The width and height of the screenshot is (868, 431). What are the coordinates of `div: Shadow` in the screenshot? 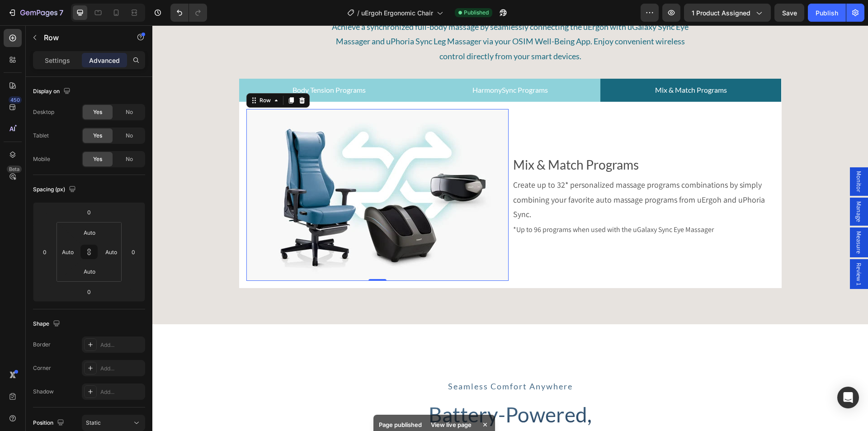 It's located at (43, 392).